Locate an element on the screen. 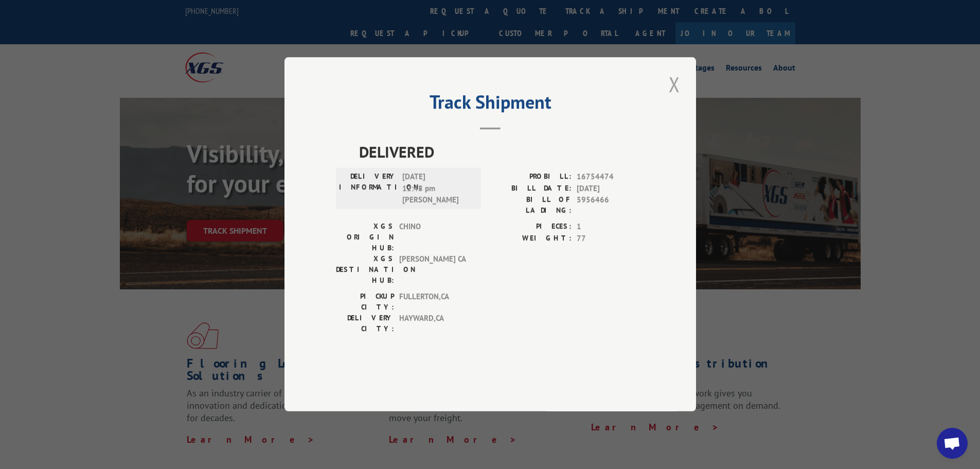 This screenshot has width=980, height=469. label: WEIGHT: is located at coordinates (530, 238).